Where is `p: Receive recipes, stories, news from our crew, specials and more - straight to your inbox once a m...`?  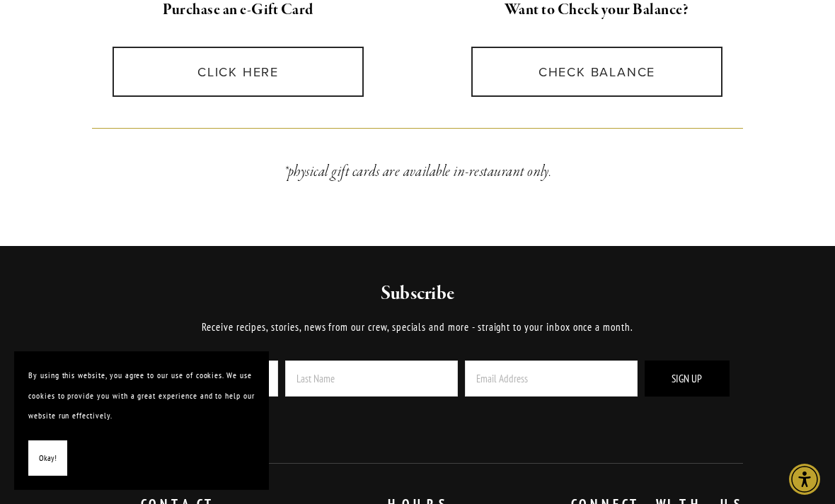 p: Receive recipes, stories, news from our crew, specials and more - straight to your inbox once a m... is located at coordinates (417, 328).